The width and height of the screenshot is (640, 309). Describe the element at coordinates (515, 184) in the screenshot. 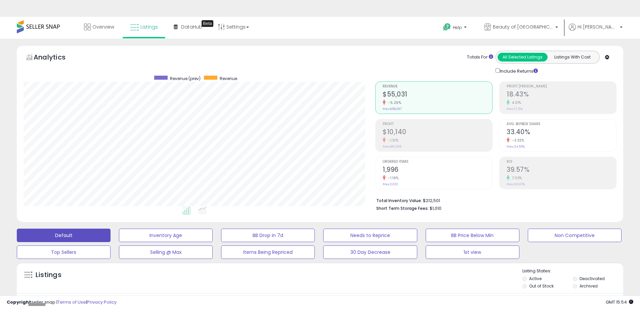

I see `small: Prev: 36.97%` at that location.